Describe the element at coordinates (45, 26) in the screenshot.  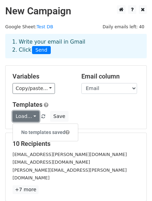
I see `a: Test DB` at that location.